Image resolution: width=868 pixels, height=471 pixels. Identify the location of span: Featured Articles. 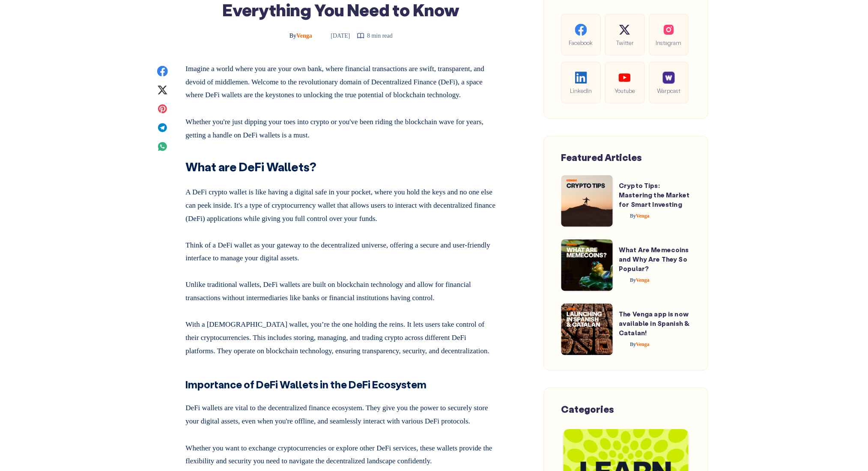
(602, 157).